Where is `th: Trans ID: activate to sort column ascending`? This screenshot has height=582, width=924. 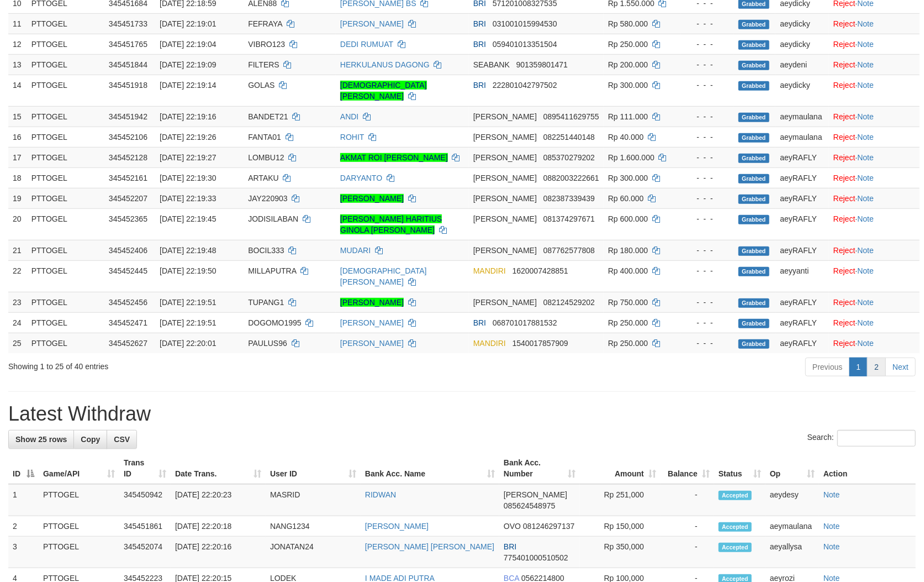 th: Trans ID: activate to sort column ascending is located at coordinates (145, 468).